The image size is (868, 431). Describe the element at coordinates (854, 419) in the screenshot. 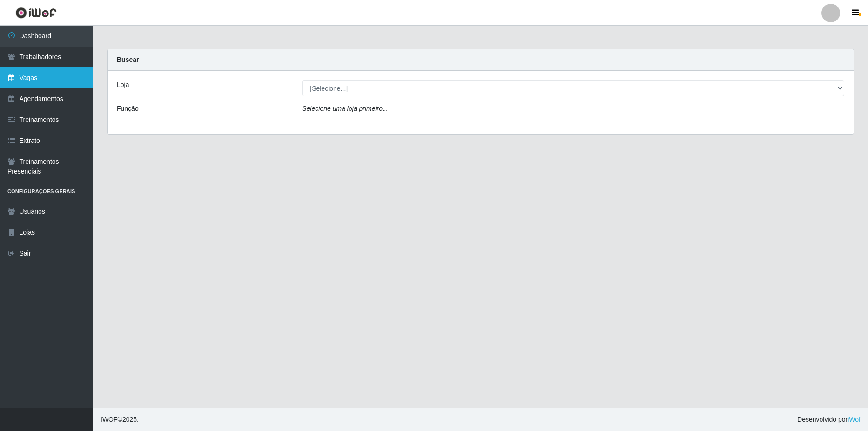

I see `a: iWof` at that location.